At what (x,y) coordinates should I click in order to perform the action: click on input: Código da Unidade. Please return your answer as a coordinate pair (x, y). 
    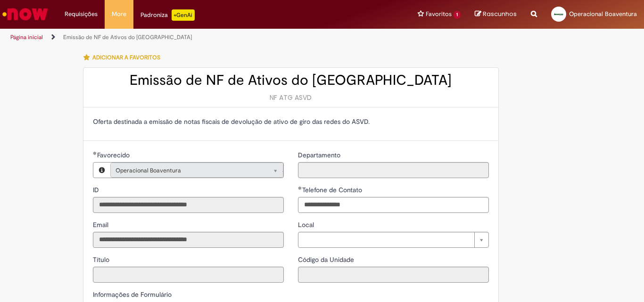
    Looking at the image, I should click on (393, 275).